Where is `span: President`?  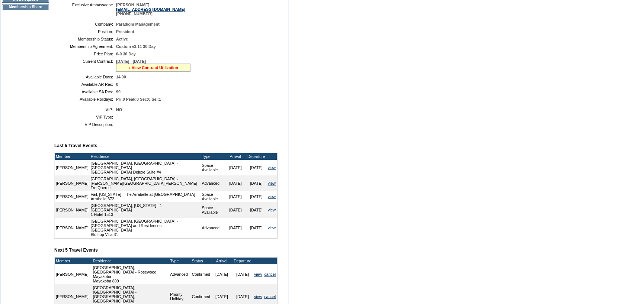
span: President is located at coordinates (125, 32).